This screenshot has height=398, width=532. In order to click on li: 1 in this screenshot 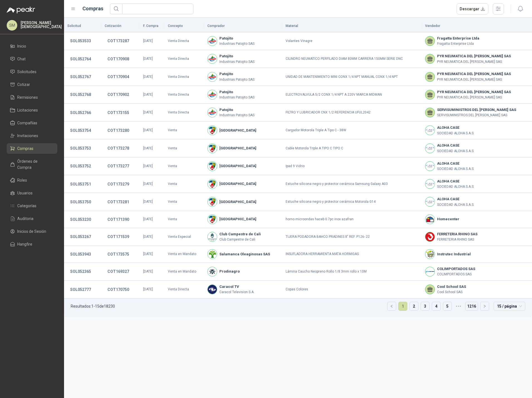, I will do `click(403, 306)`.